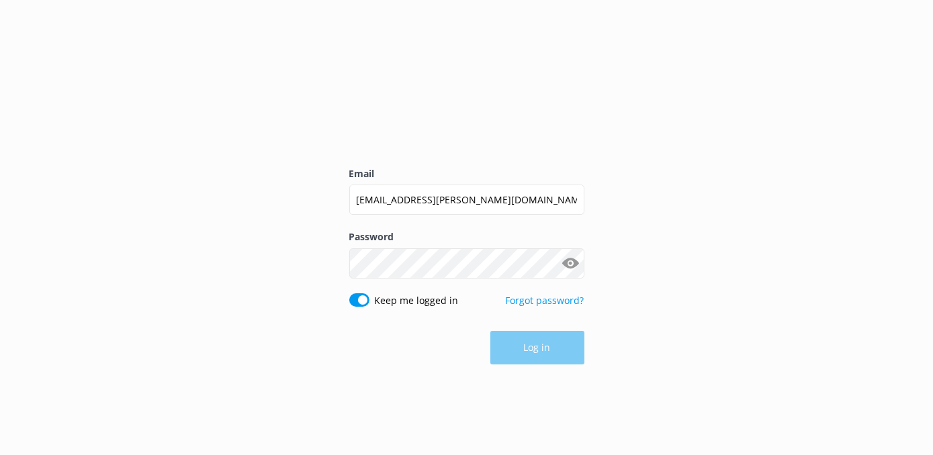  I want to click on input: user@emailaddress.com, so click(467, 200).